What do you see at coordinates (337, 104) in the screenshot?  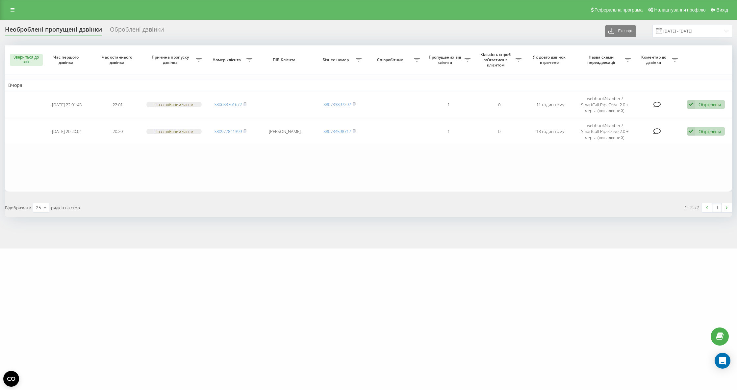 I see `a: 380733897297` at bounding box center [337, 104].